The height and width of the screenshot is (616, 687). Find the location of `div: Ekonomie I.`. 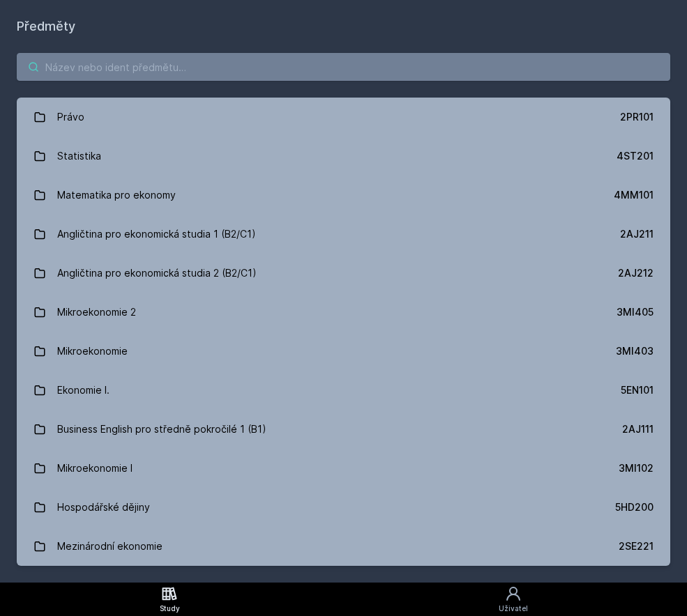

div: Ekonomie I. is located at coordinates (83, 390).